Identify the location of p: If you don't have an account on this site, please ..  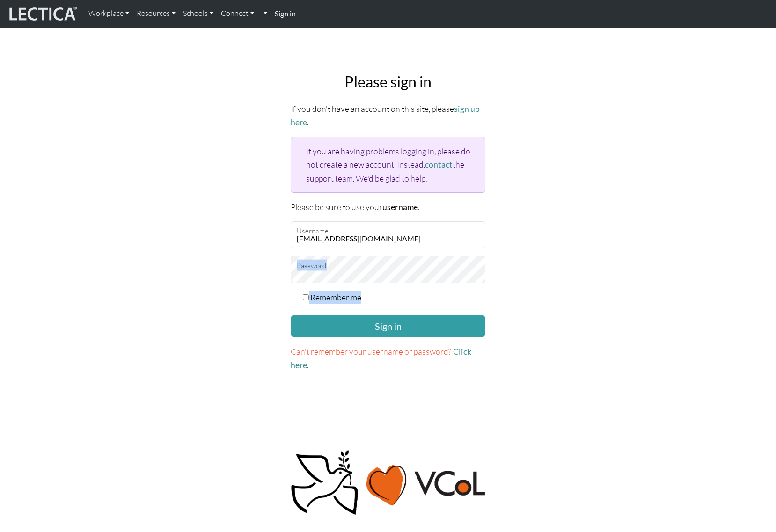
(388, 115).